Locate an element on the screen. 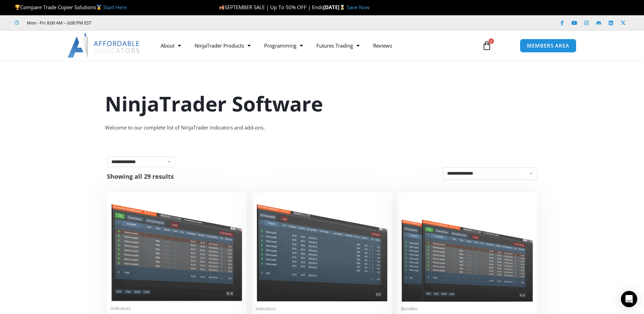  a: MEMBERS AREA is located at coordinates (548, 46).